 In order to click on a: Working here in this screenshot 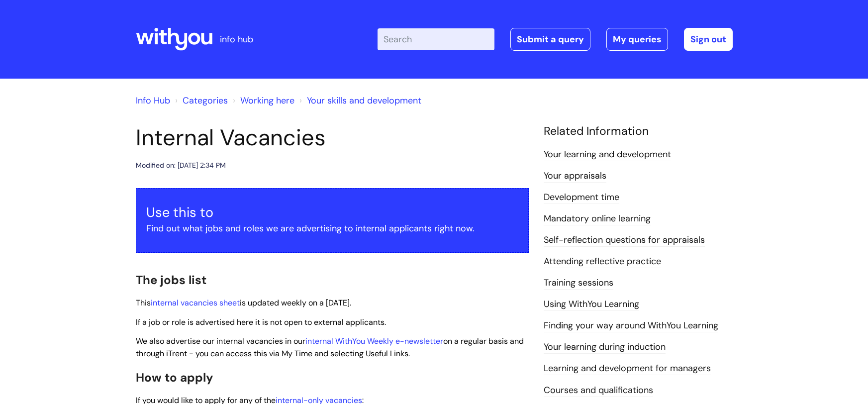, I will do `click(267, 100)`.